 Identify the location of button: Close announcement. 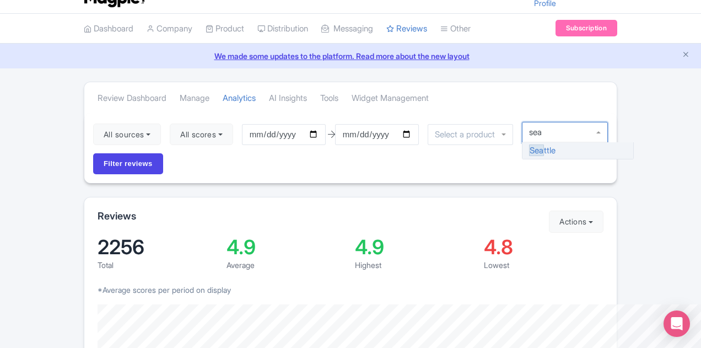
(686, 55).